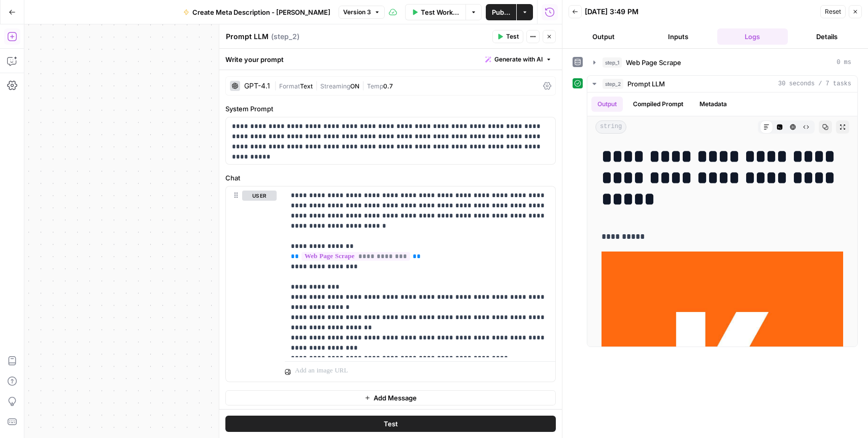  What do you see at coordinates (518, 60) in the screenshot?
I see `span: Generate with AI` at bounding box center [518, 60].